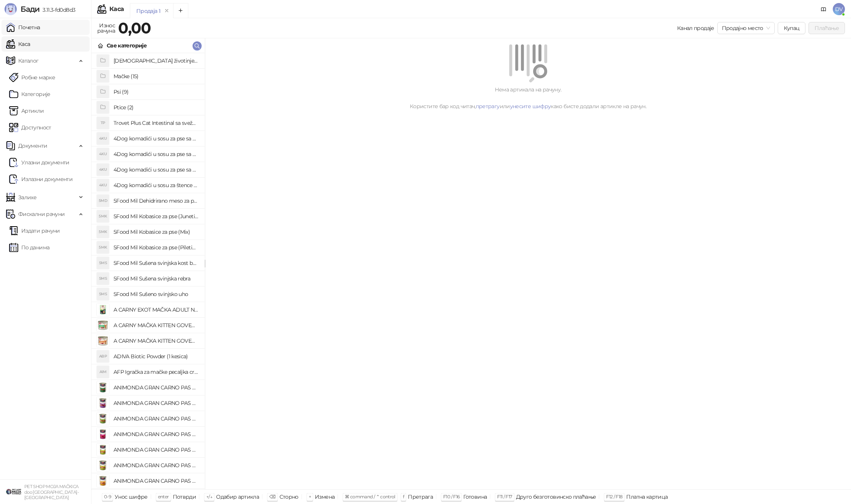 Image resolution: width=851 pixels, height=504 pixels. I want to click on a: Излазни документи, so click(41, 180).